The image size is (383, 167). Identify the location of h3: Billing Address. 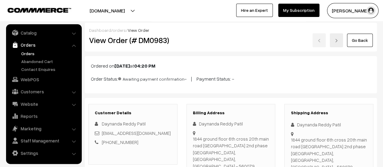
(231, 113).